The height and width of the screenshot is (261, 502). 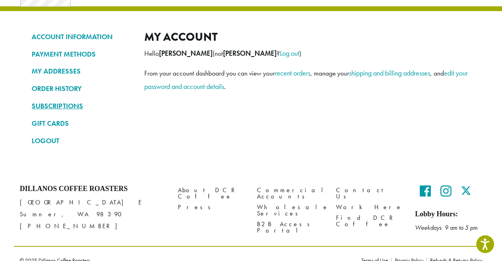 I want to click on nav: Account pages, so click(x=82, y=92).